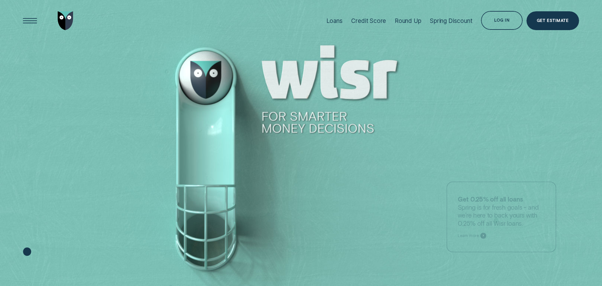 Image resolution: width=602 pixels, height=286 pixels. Describe the element at coordinates (408, 21) in the screenshot. I see `div: Round Up` at that location.